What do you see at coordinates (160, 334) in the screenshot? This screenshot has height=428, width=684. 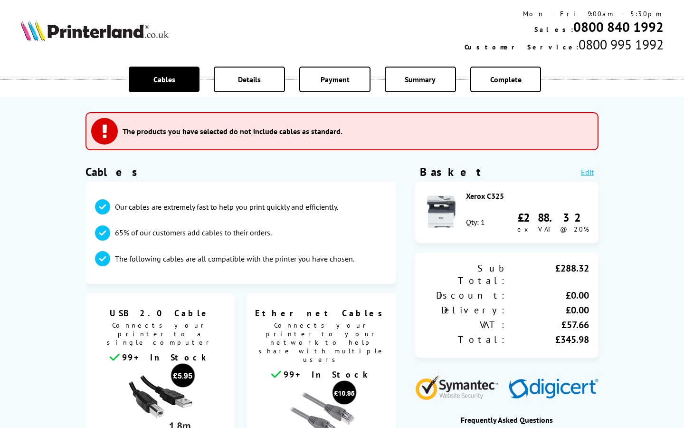 I see `span: Connects your printer to a single computer` at bounding box center [160, 334].